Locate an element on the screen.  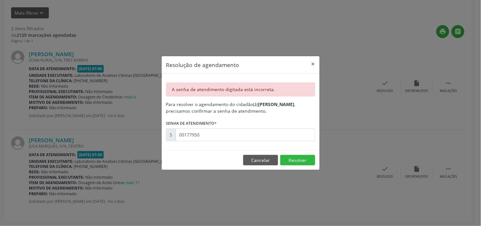
label: Senha de atendimento is located at coordinates (192, 123).